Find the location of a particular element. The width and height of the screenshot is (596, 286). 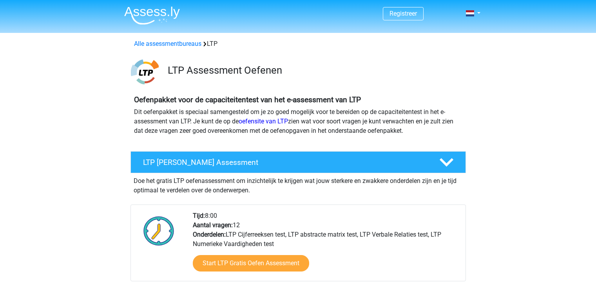

b: Aantal vragen: is located at coordinates (213, 225).